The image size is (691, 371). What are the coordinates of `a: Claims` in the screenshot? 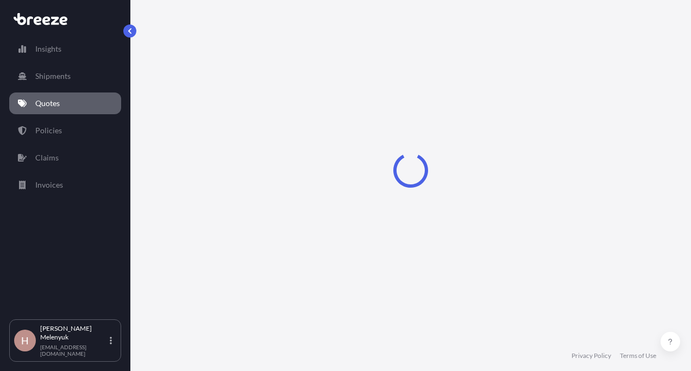 It's located at (65, 158).